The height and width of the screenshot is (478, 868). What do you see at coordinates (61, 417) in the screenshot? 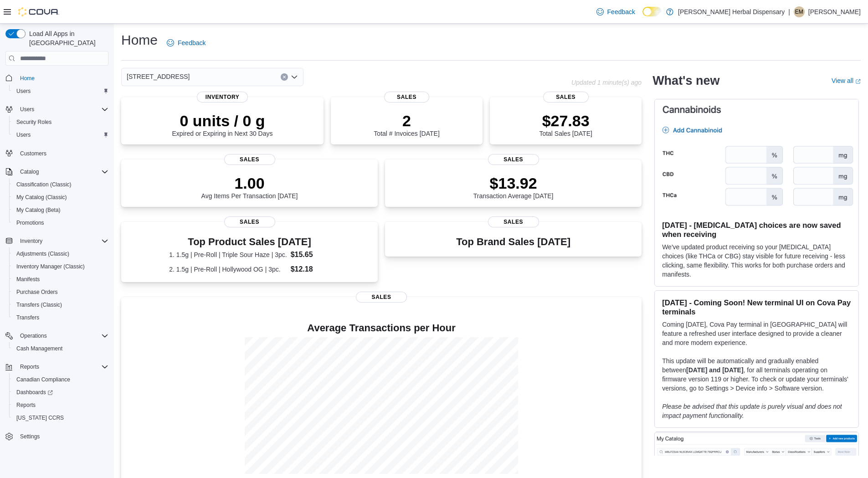
I see `span: Washington CCRS` at bounding box center [61, 417].